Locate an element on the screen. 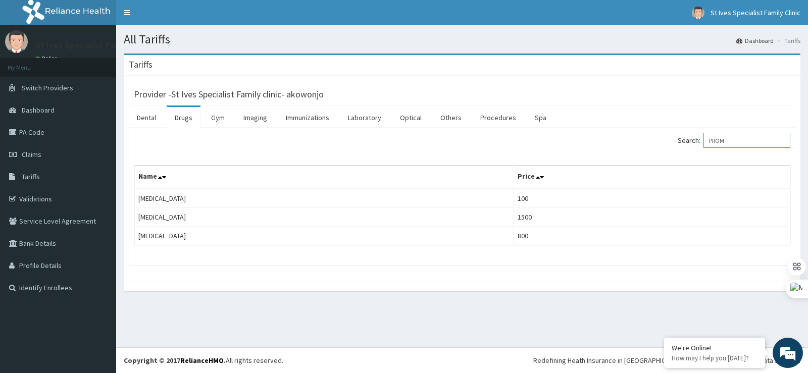  td: 800 is located at coordinates (651, 236).